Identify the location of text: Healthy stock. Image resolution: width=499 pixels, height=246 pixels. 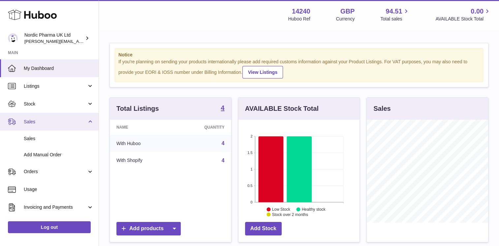
(314, 210).